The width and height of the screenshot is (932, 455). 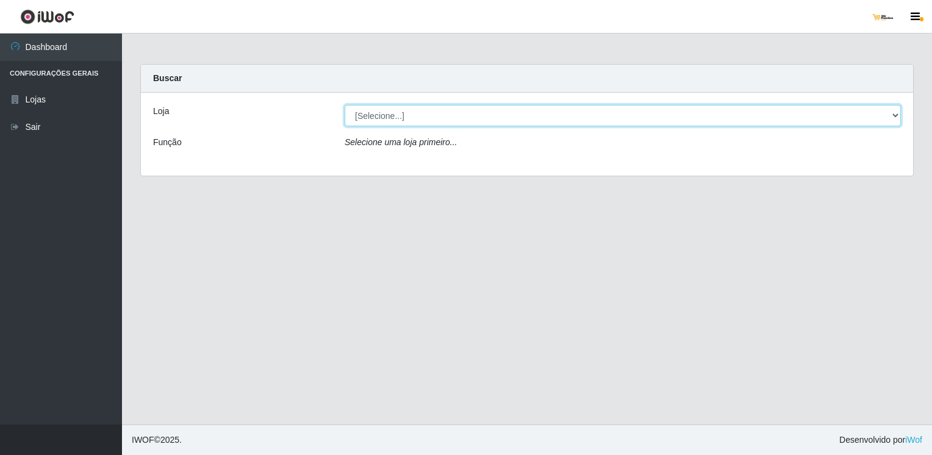 What do you see at coordinates (167, 78) in the screenshot?
I see `strong: Buscar` at bounding box center [167, 78].